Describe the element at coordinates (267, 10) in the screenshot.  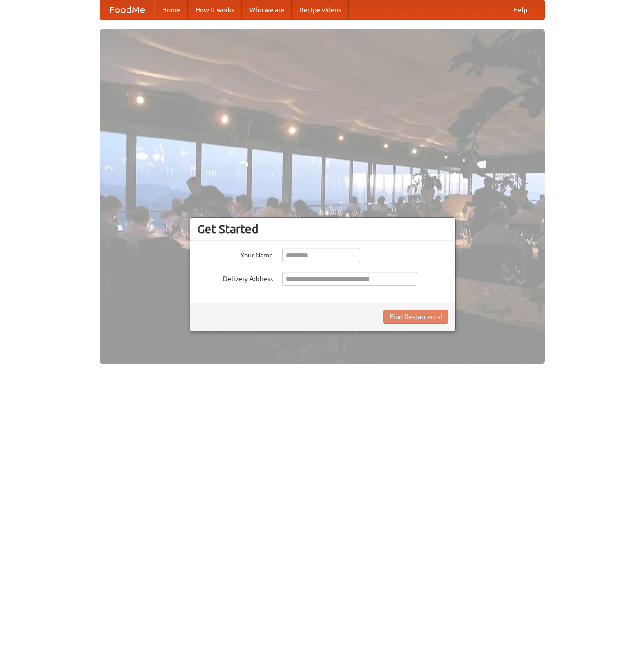
I see `a: Who we are` at that location.